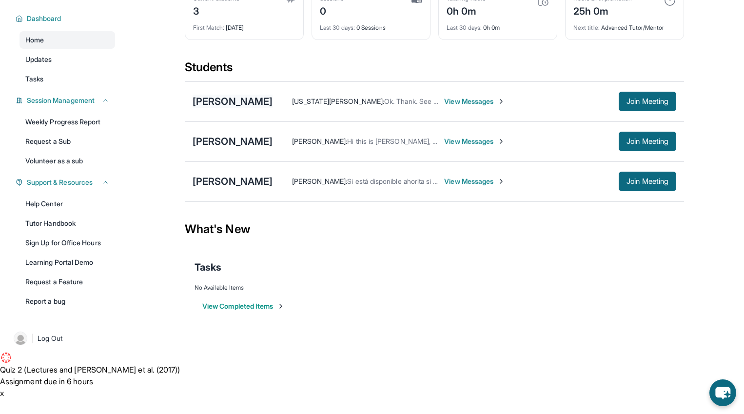 Image resolution: width=744 pixels, height=414 pixels. Describe the element at coordinates (66, 100) in the screenshot. I see `button: Session Management` at that location.